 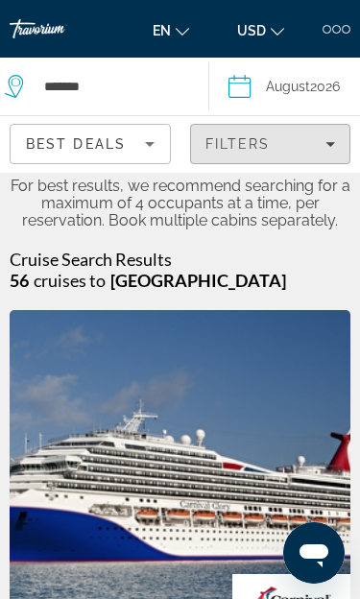 What do you see at coordinates (284, 86) in the screenshot?
I see `button: Select cruise date` at bounding box center [284, 86].